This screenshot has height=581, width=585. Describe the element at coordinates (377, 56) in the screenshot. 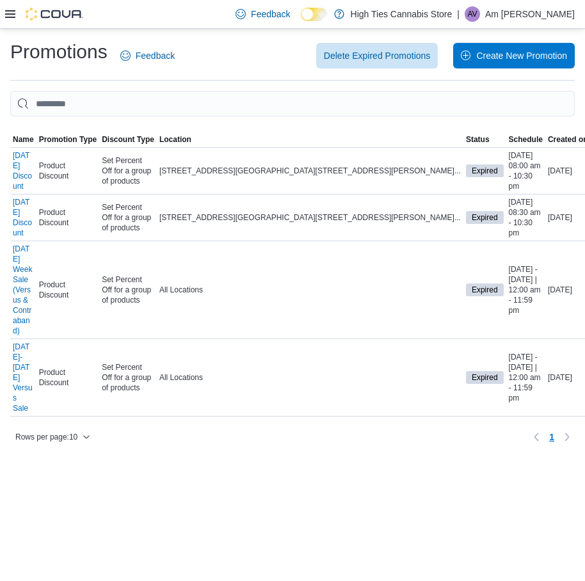

I see `span: Delete Expired Promotions` at that location.